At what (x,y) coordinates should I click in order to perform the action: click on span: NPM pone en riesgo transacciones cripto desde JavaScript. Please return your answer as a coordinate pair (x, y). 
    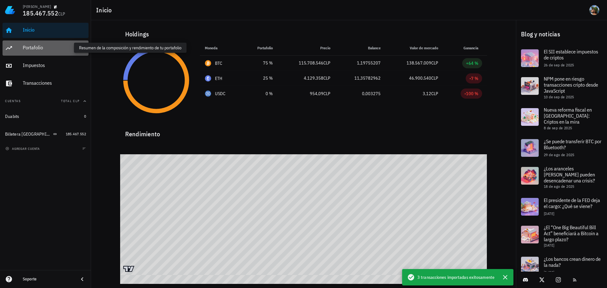
    Looking at the image, I should click on (571, 85).